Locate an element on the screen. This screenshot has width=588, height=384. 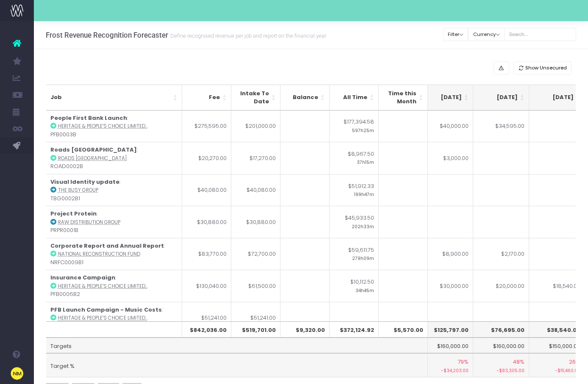
td: $150,000.00 is located at coordinates (557, 346).